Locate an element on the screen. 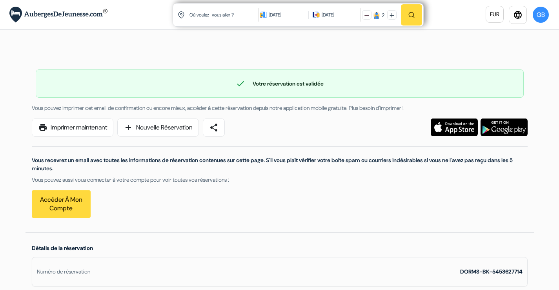 This screenshot has width=559, height=290. span: add is located at coordinates (128, 128).